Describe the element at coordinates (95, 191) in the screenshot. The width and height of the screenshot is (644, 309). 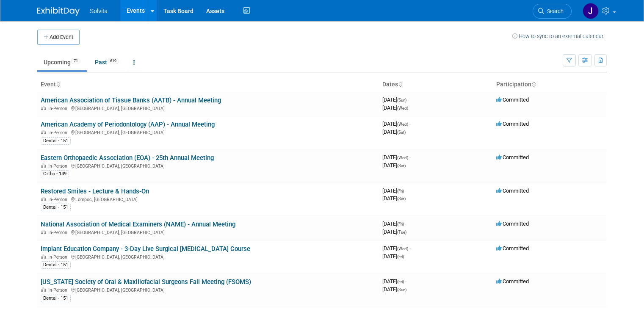
I see `a: Restored Smiles - Lecture & Hands-On` at that location.